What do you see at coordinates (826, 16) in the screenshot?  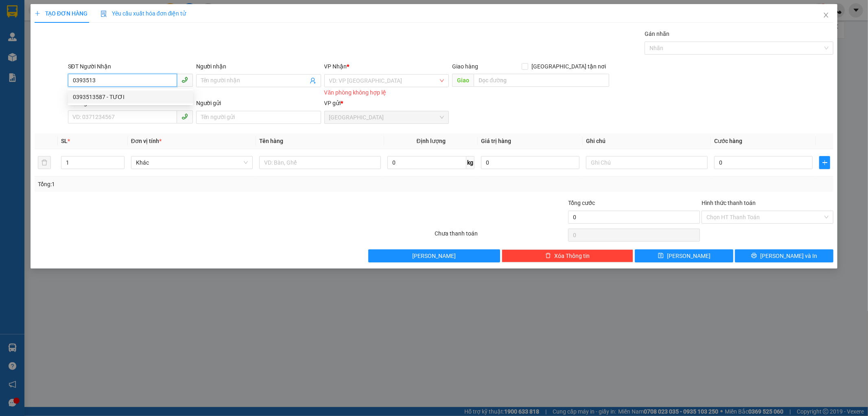 I see `button: Close` at bounding box center [826, 16].